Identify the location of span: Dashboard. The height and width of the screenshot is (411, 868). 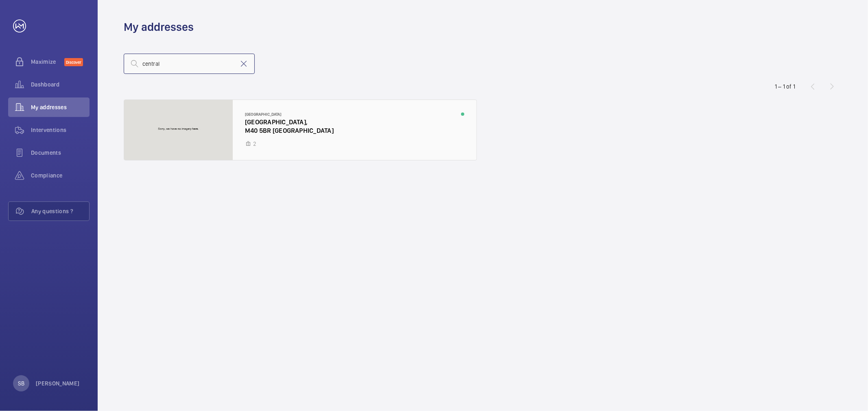
(60, 85).